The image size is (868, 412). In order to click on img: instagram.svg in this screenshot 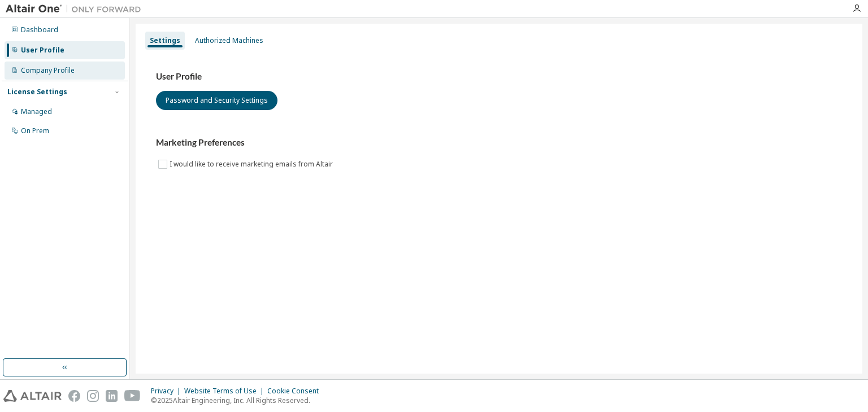, I will do `click(93, 396)`.